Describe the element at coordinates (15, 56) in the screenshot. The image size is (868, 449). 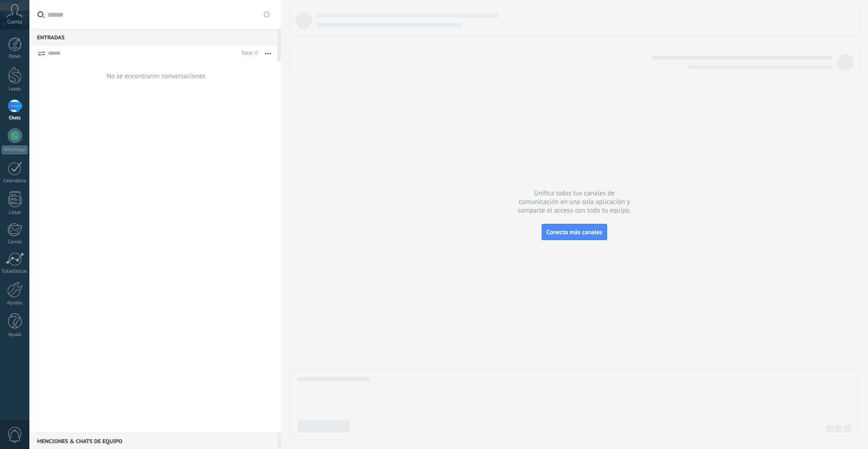
I see `div: Panel` at that location.